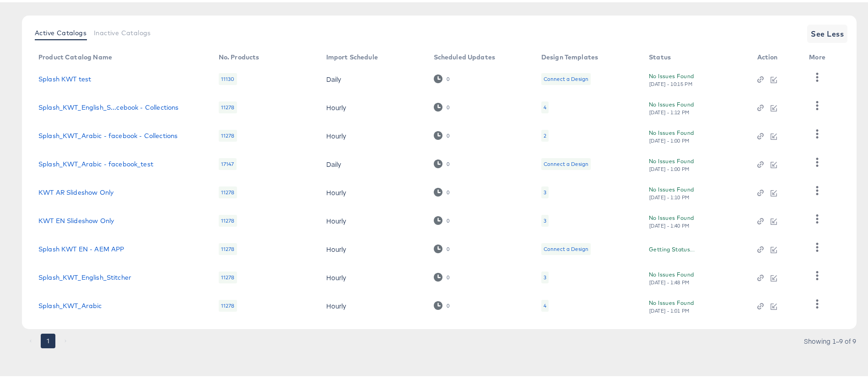 Image resolution: width=868 pixels, height=378 pixels. Describe the element at coordinates (95, 162) in the screenshot. I see `a: Splash_KWT_Arabic - facebook_test` at that location.